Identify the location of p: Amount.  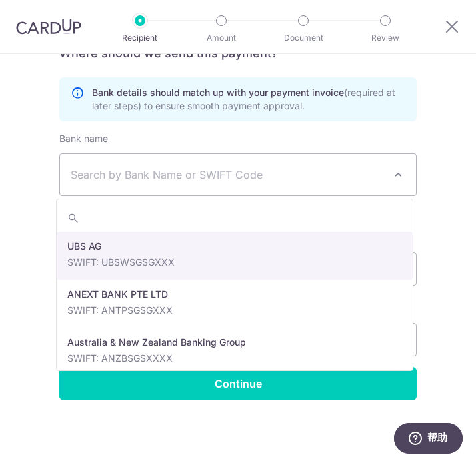
(221, 38).